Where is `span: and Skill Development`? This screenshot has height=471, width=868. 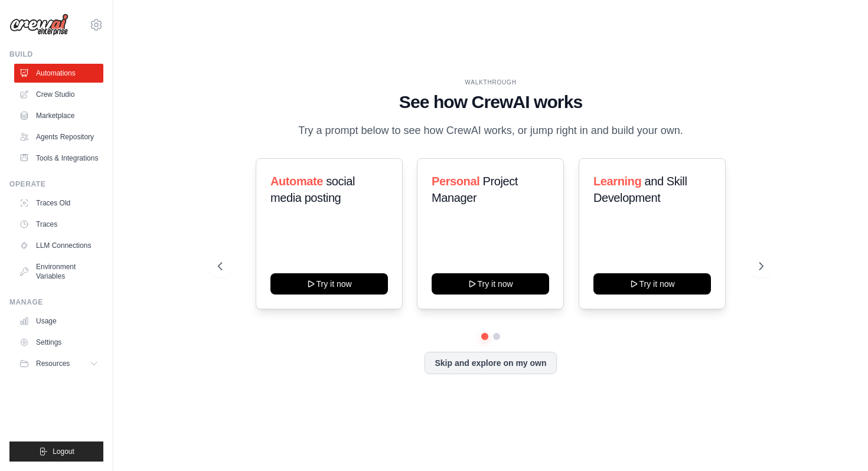 span: and Skill Development is located at coordinates (640, 189).